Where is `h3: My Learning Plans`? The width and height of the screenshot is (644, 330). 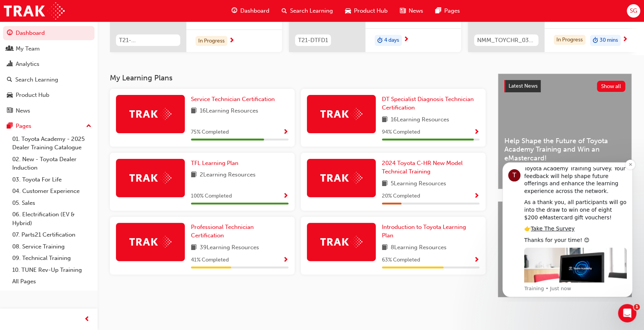
h3: My Learning Plans is located at coordinates (298, 77).